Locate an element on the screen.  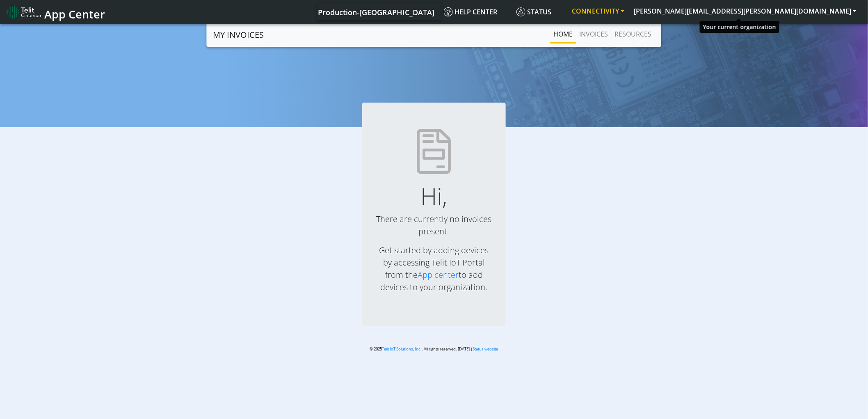
span: Help center is located at coordinates (470, 12).